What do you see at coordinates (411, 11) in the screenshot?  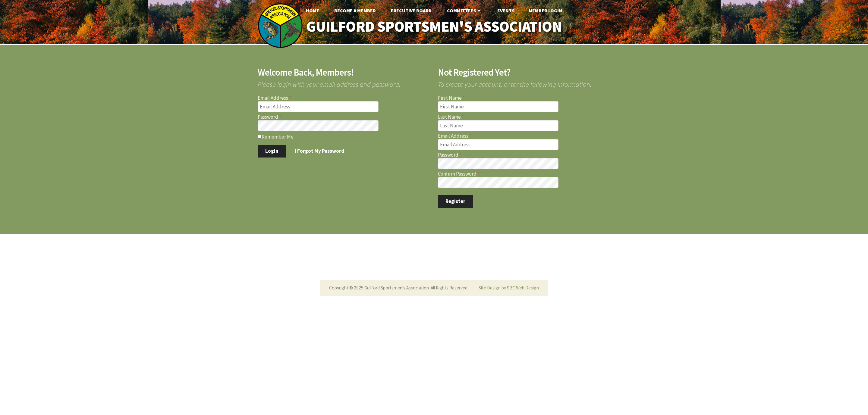 I see `a: Executive Board` at bounding box center [411, 11].